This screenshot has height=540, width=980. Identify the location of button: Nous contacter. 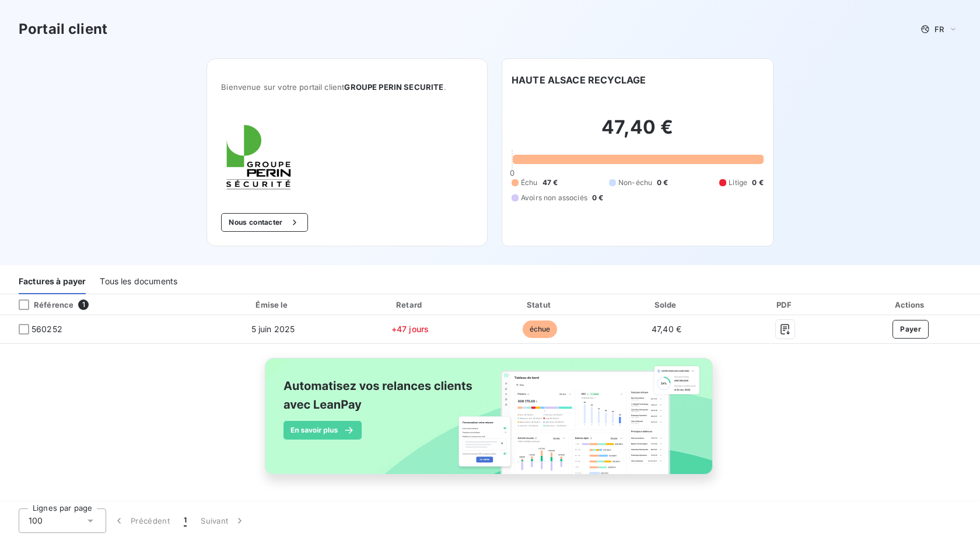
(264, 223).